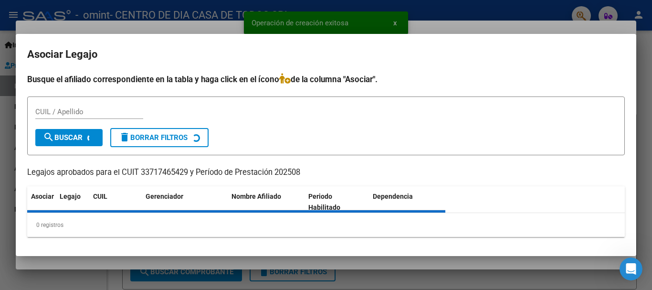 The image size is (652, 290). I want to click on button: Borrar Filtros, so click(159, 137).